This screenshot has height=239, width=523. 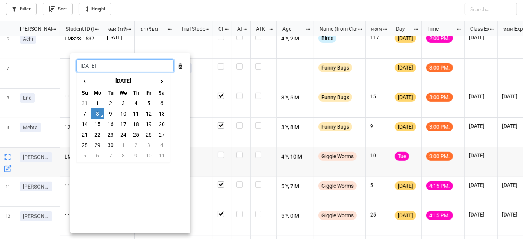 What do you see at coordinates (111, 145) in the screenshot?
I see `td: 30` at bounding box center [111, 145].